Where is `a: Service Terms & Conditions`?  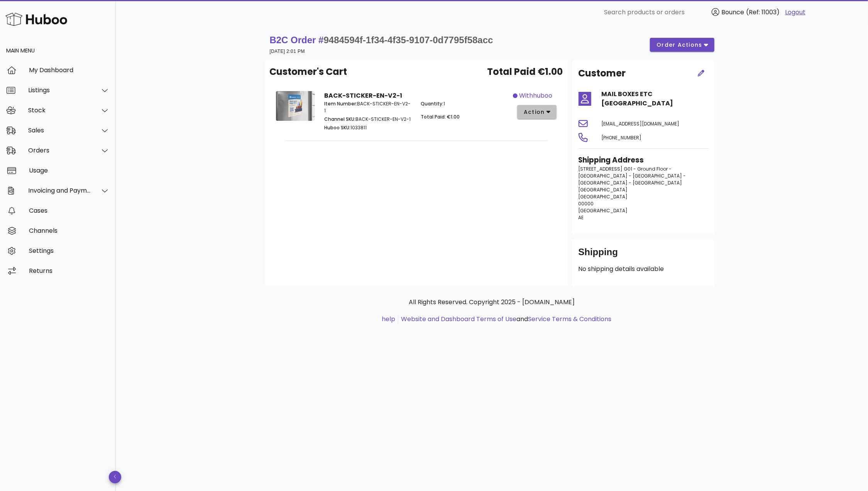 a: Service Terms & Conditions is located at coordinates (570, 319).